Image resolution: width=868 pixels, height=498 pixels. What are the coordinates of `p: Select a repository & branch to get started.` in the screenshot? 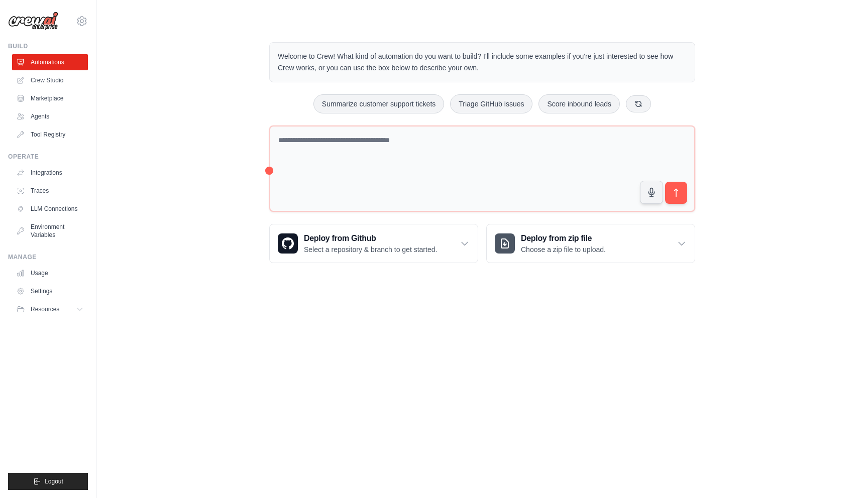 It's located at (370, 249).